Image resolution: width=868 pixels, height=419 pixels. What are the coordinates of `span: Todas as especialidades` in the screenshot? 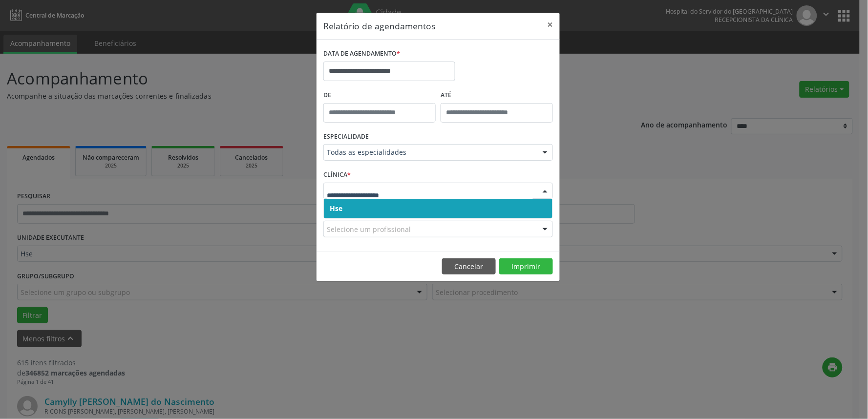 It's located at (430, 152).